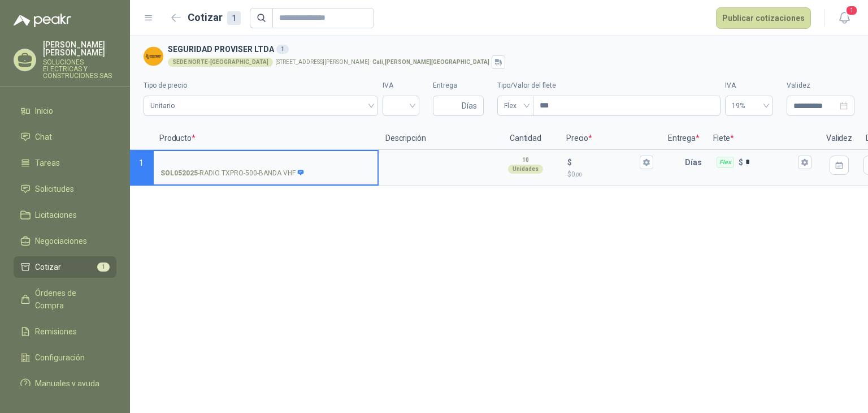 This screenshot has width=868, height=413. What do you see at coordinates (68, 384) in the screenshot?
I see `span: Manuales y ayuda` at bounding box center [68, 384].